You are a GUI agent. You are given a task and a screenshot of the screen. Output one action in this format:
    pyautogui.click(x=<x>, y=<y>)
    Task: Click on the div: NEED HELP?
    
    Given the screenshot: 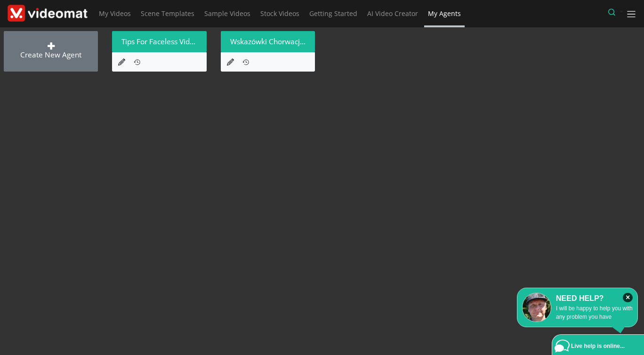 What is the action you would take?
    pyautogui.click(x=577, y=299)
    